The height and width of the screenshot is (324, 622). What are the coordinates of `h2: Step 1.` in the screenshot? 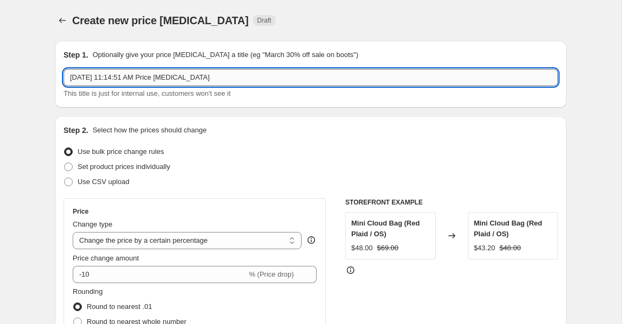 It's located at (76, 55).